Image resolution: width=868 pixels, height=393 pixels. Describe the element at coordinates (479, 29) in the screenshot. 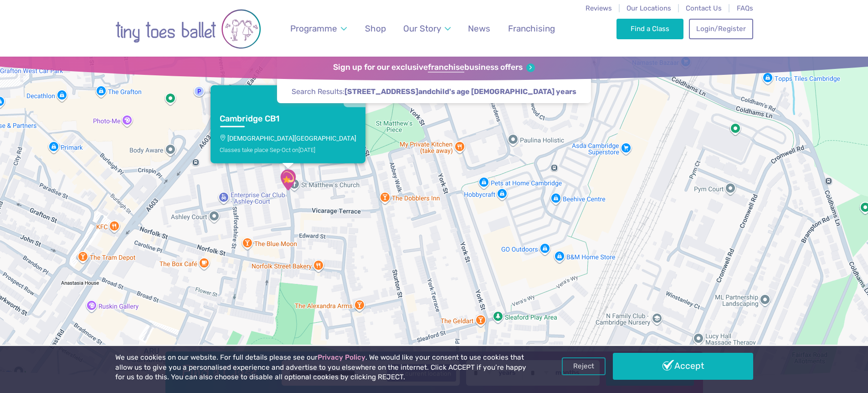

I see `span: News` at that location.